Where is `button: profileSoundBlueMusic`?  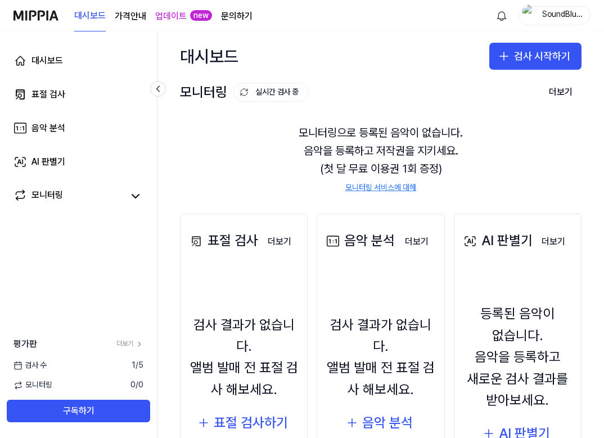 button: profileSoundBlueMusic is located at coordinates (554, 16).